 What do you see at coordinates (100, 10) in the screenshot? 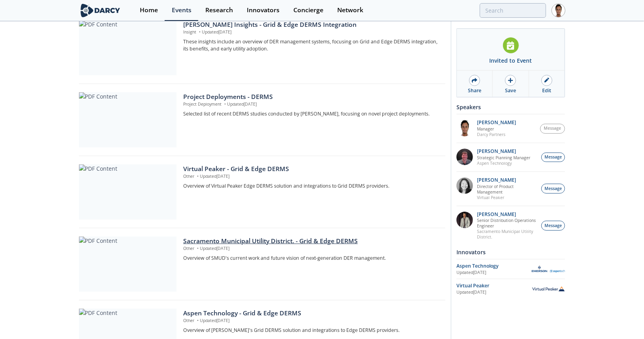
I see `img: logo-wide.svg` at bounding box center [100, 10].